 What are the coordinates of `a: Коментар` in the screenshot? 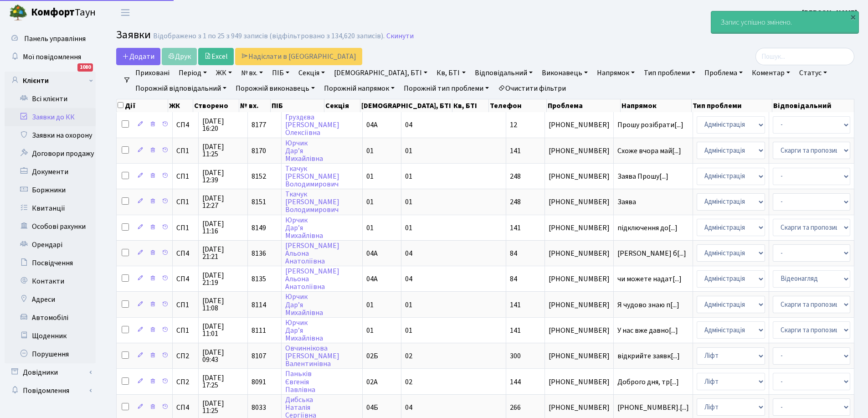 It's located at (771, 73).